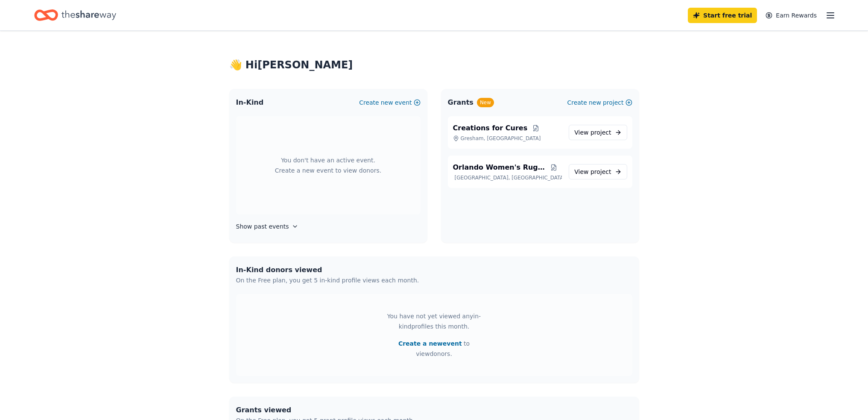 The width and height of the screenshot is (868, 420). I want to click on div: In-Kind donors viewed, so click(327, 270).